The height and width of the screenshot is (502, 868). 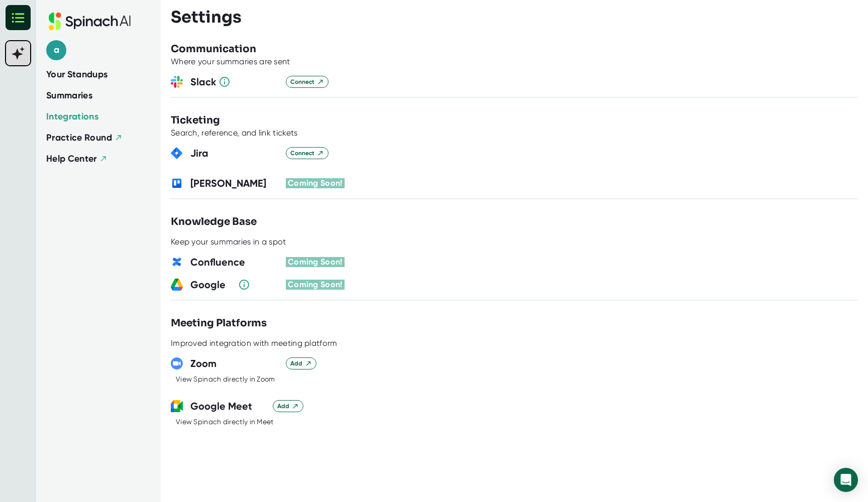 I want to click on button: Your Standups, so click(x=77, y=74).